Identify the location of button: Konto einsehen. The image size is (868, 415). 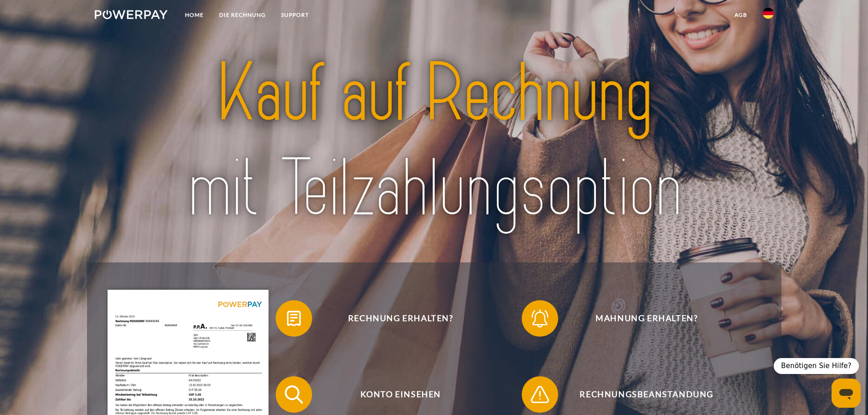
(394, 395).